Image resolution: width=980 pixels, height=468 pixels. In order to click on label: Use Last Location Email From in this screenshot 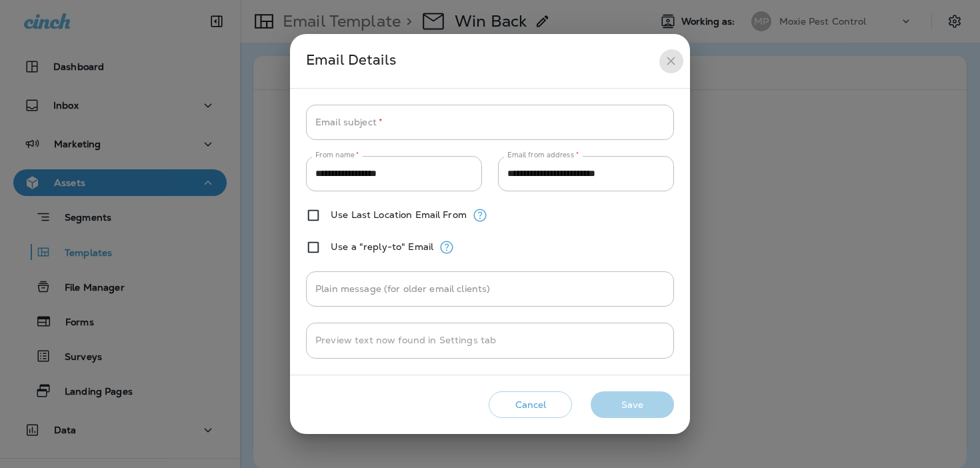, I will do `click(399, 215)`.